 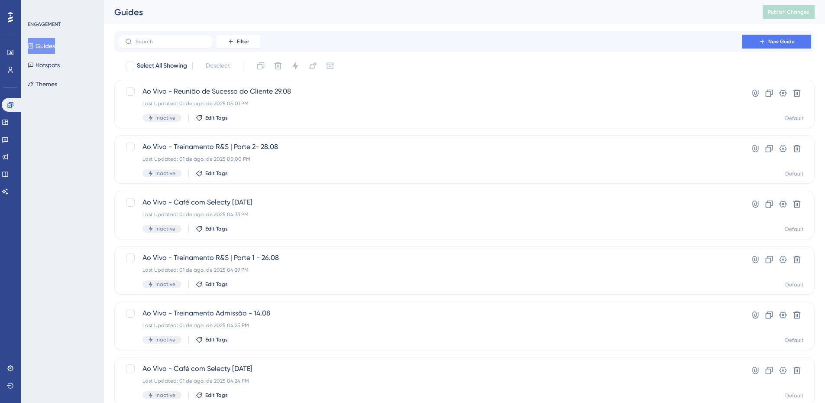 What do you see at coordinates (429, 270) in the screenshot?
I see `div: Last Updated: 01 de ago. de 2025 04:29 PM` at bounding box center [429, 270].